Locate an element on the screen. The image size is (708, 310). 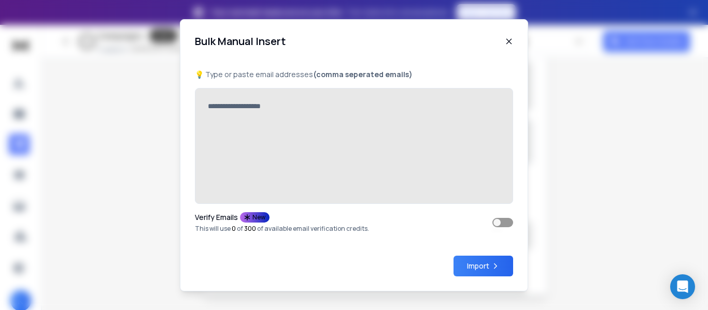
h1: Bulk Manual Insert is located at coordinates (240, 41).